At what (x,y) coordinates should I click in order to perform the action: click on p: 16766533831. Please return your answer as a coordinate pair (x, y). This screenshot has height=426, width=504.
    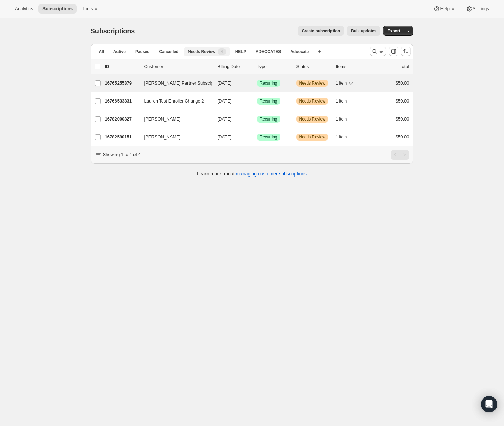
    Looking at the image, I should click on (122, 101).